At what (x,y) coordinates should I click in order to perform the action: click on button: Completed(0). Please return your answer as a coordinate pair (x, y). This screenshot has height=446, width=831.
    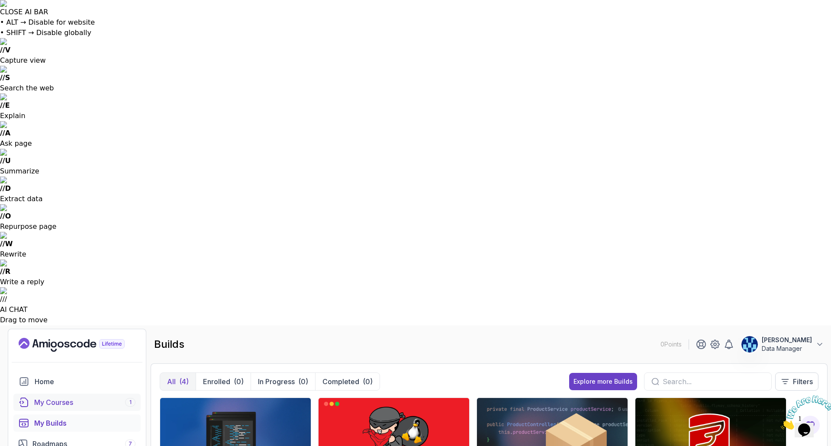
    Looking at the image, I should click on (347, 382).